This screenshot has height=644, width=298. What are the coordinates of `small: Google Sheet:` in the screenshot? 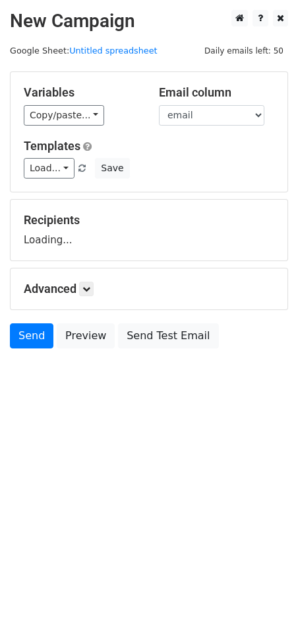 It's located at (84, 51).